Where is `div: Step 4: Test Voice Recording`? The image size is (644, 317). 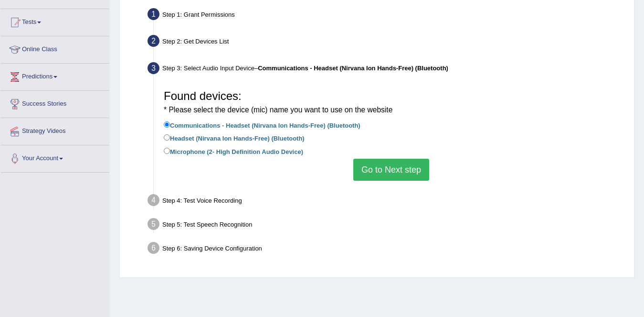
div: Step 4: Test Voice Recording is located at coordinates (386, 201).